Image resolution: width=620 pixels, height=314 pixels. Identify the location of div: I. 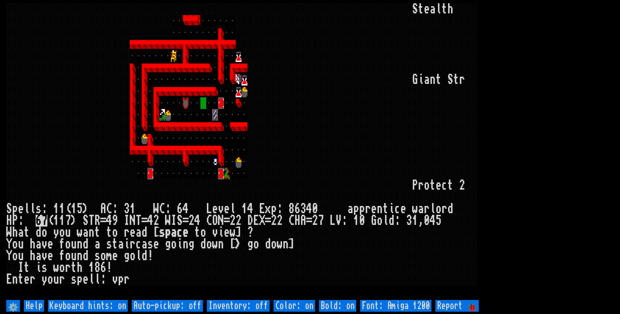
(174, 221).